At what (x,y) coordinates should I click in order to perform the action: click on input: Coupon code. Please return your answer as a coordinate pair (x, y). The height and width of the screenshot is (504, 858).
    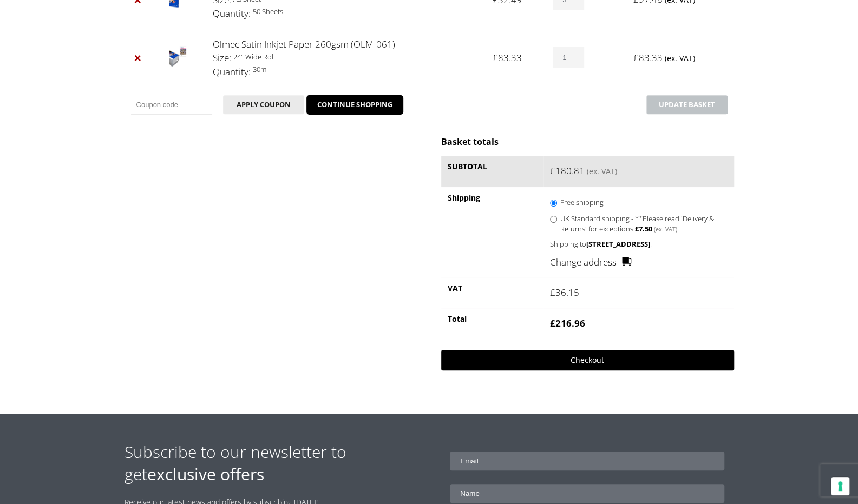
    Looking at the image, I should click on (172, 105).